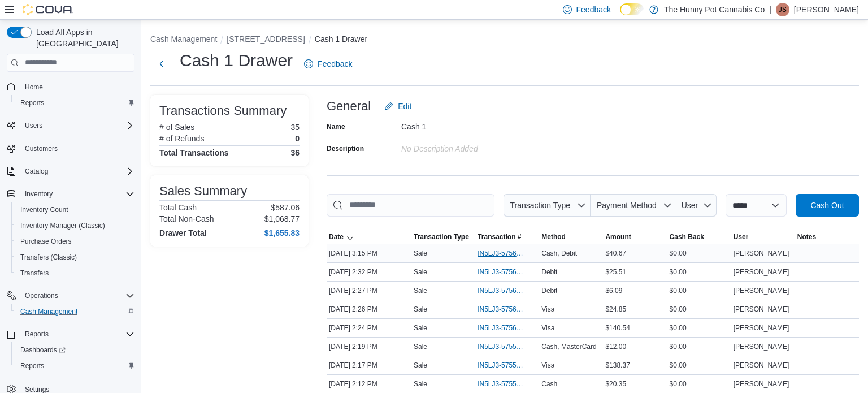  What do you see at coordinates (48, 258) in the screenshot?
I see `a: Transfers (Classic)` at bounding box center [48, 258].